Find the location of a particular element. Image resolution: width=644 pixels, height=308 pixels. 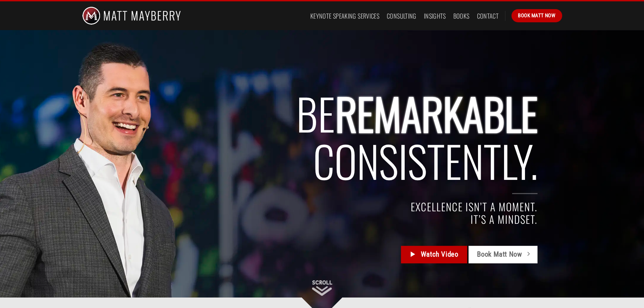

a: Keynote Speaking Services is located at coordinates (345, 16).